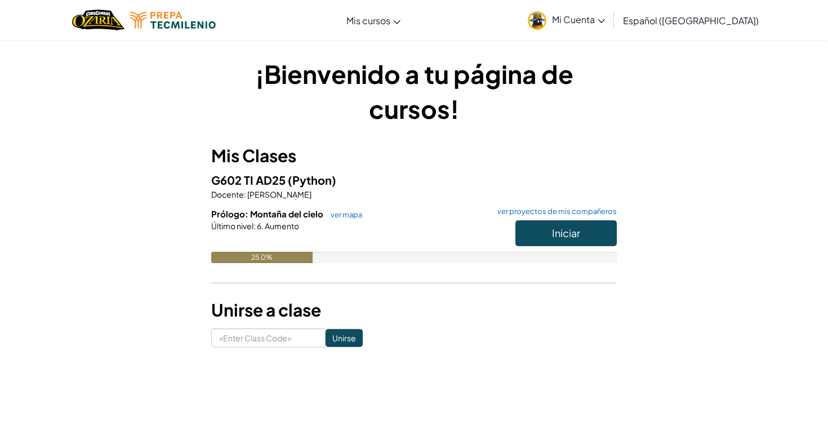 This screenshot has width=828, height=432. What do you see at coordinates (312, 180) in the screenshot?
I see `span: (Python)` at bounding box center [312, 180].